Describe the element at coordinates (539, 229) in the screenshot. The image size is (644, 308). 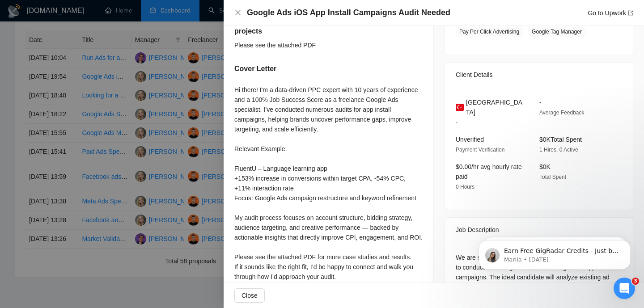
I see `div: Job Description` at that location.